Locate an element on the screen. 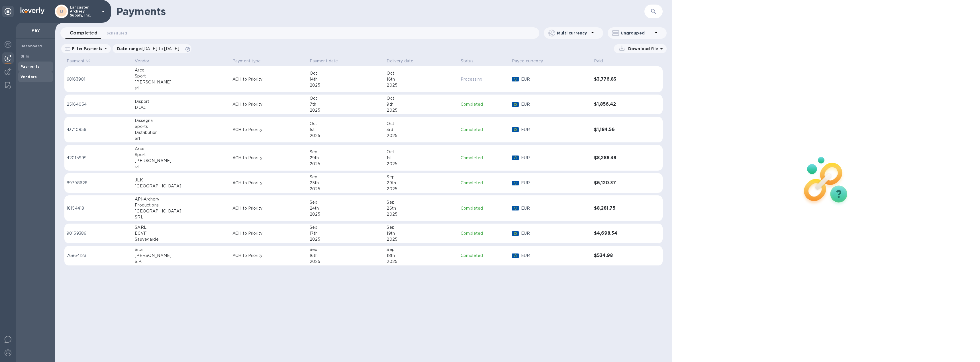 The image size is (980, 362). div: Arco is located at coordinates (181, 149).